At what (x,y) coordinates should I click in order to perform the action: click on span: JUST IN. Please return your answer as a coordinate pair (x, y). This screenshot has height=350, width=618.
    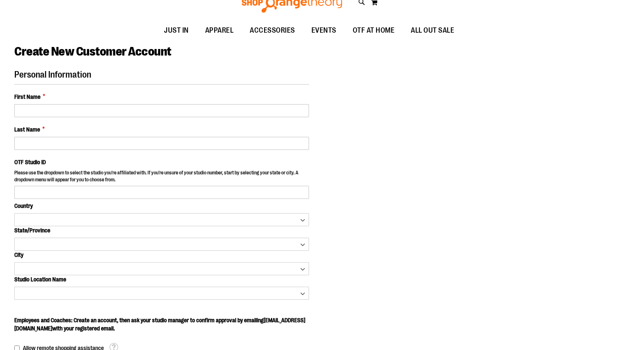
    Looking at the image, I should click on (176, 30).